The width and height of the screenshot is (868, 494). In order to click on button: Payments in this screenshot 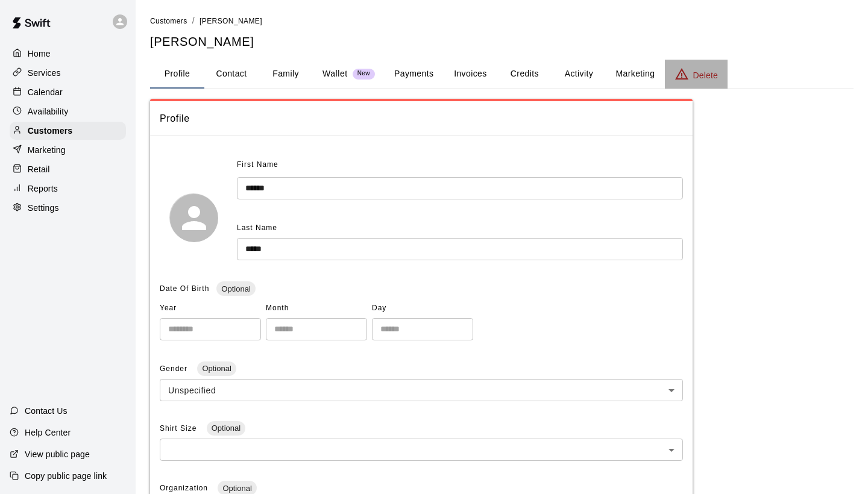, I will do `click(413, 74)`.